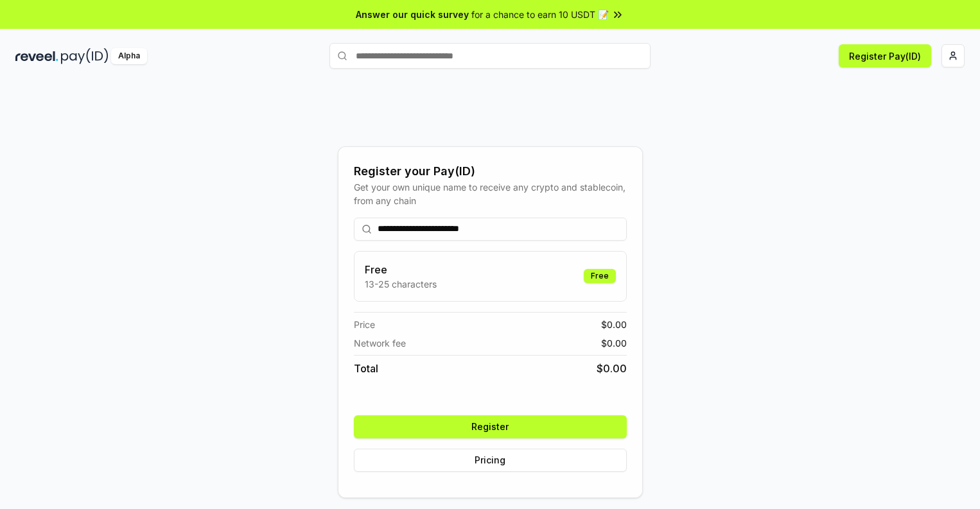 This screenshot has height=509, width=980. What do you see at coordinates (490, 460) in the screenshot?
I see `button: Pricing` at bounding box center [490, 460].